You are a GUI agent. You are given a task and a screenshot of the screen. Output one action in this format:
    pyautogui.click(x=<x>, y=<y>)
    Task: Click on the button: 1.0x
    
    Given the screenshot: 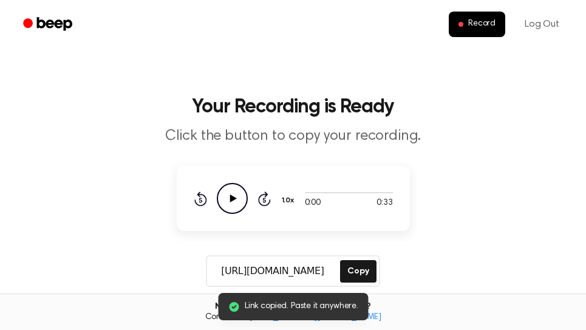 What is the action you would take?
    pyautogui.click(x=290, y=200)
    